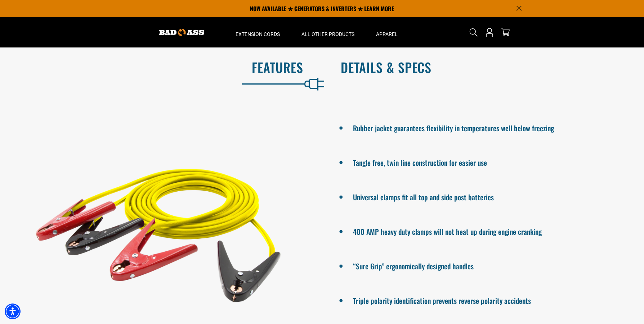  What do you see at coordinates (387, 32) in the screenshot?
I see `summary: Apparel` at bounding box center [387, 32].